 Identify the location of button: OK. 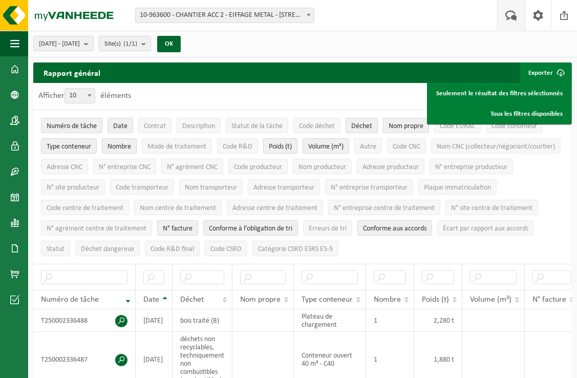
(169, 44).